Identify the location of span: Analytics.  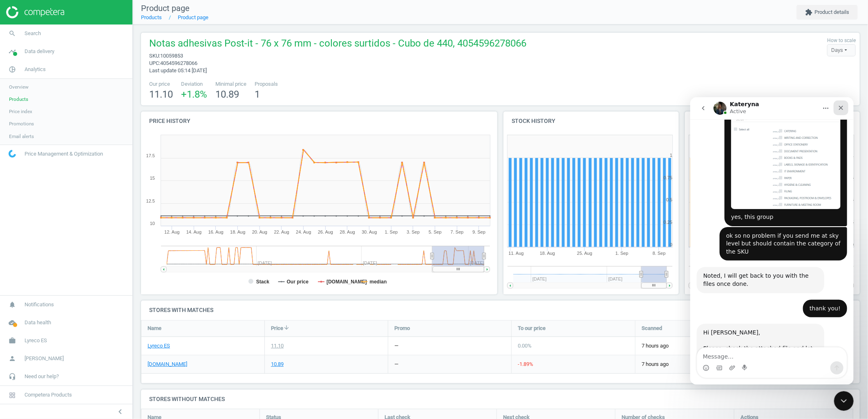
(35, 70).